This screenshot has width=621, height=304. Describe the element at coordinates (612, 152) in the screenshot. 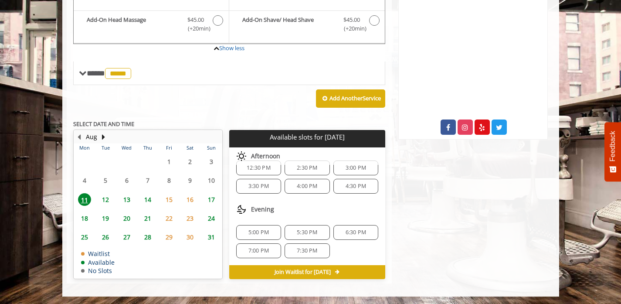

I see `button: Feedback - Show survey` at that location.